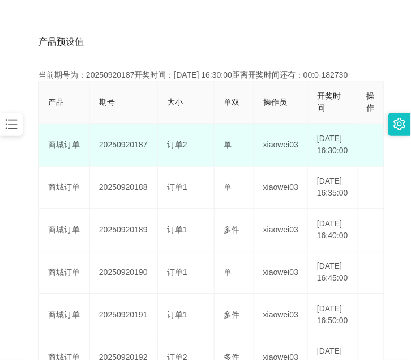  I want to click on td: 20250920188, so click(124, 188).